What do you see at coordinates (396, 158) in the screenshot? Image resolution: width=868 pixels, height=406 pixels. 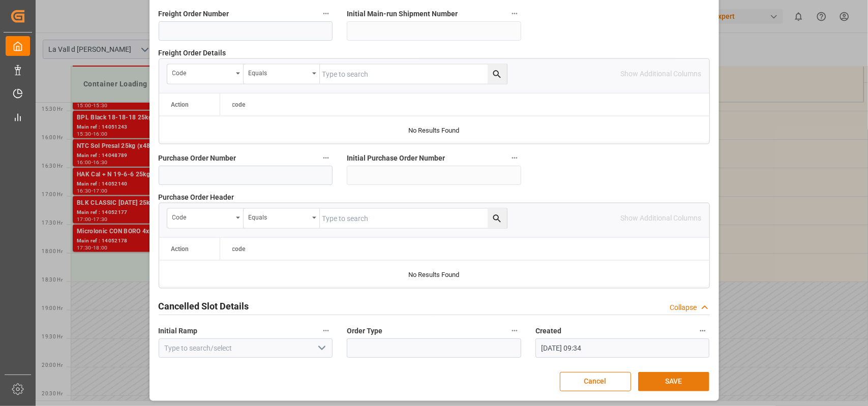 I see `span: Initial Purchase Order Number` at bounding box center [396, 158].